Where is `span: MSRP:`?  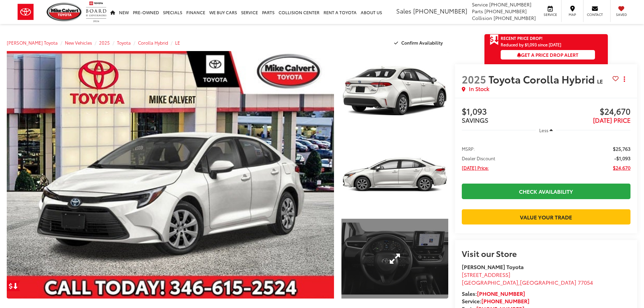 span: MSRP: is located at coordinates (468, 149).